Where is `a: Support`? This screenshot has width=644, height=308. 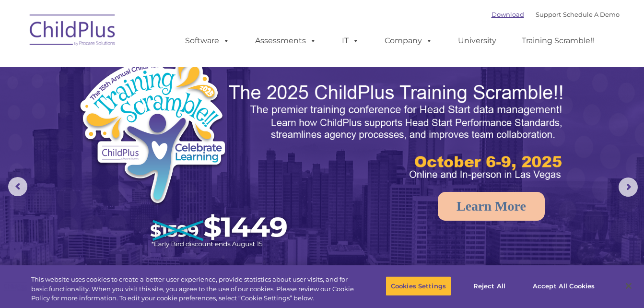 a: Support is located at coordinates (548, 14).